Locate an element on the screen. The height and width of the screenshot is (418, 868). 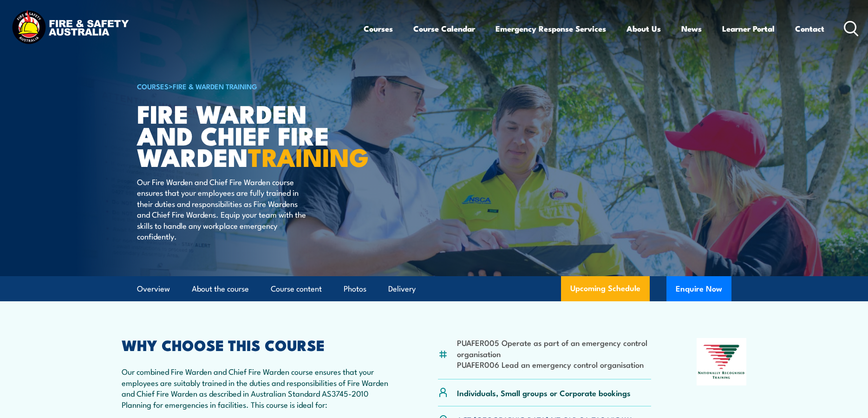
button: Enquire Now is located at coordinates (699, 289).